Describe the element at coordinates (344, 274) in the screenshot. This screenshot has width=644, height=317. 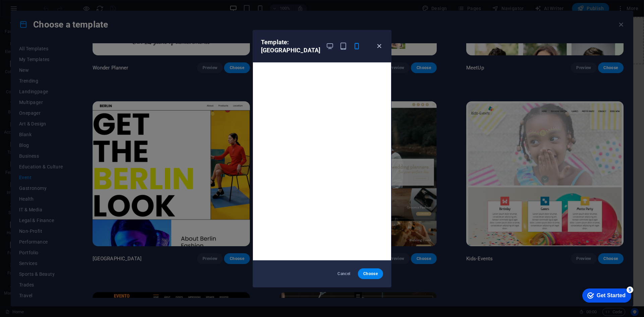
I see `span: Cancel` at that location.